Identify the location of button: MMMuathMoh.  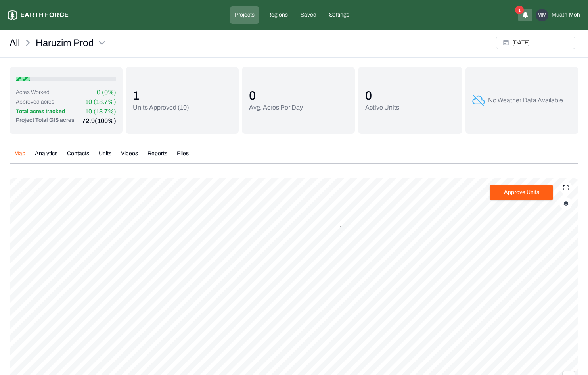
(558, 15).